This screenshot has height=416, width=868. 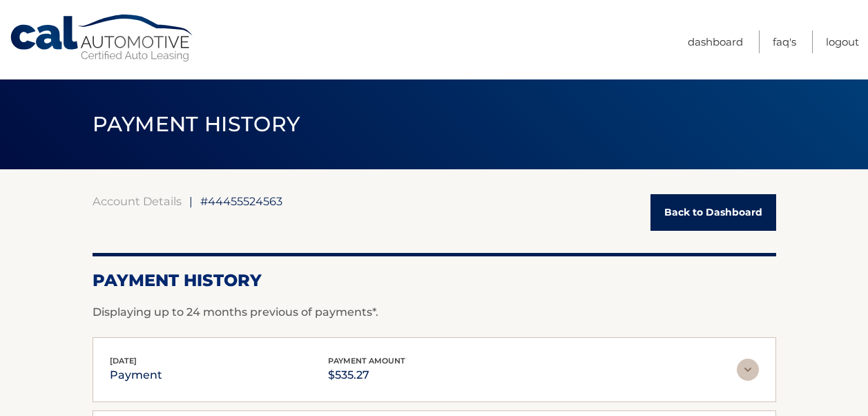 What do you see at coordinates (241, 201) in the screenshot?
I see `span: #44455524563` at bounding box center [241, 201].